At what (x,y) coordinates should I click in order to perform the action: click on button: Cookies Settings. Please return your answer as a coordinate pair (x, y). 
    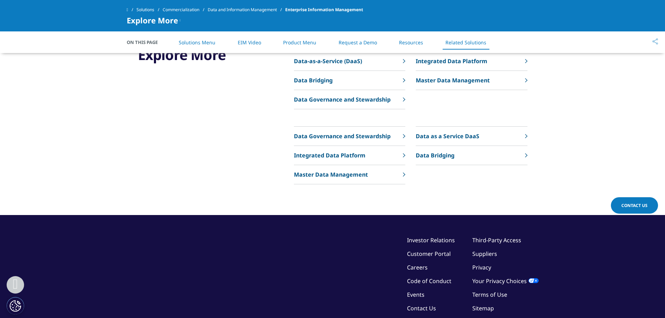
    Looking at the image, I should click on (15, 306).